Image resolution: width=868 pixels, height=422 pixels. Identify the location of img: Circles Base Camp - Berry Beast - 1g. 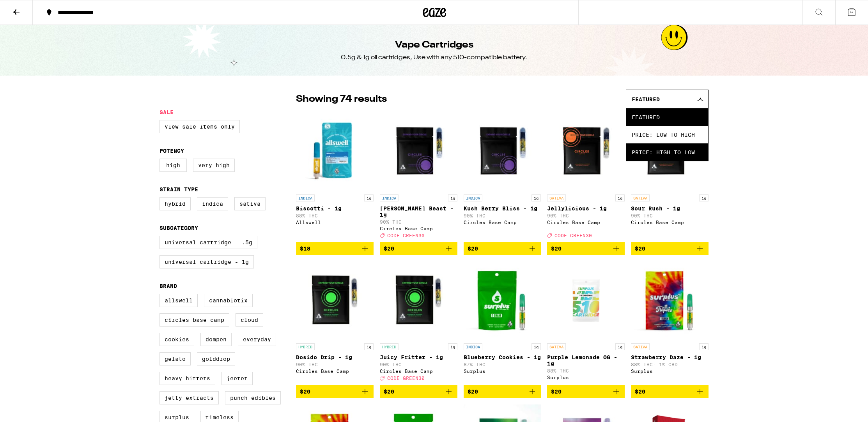
(419, 152).